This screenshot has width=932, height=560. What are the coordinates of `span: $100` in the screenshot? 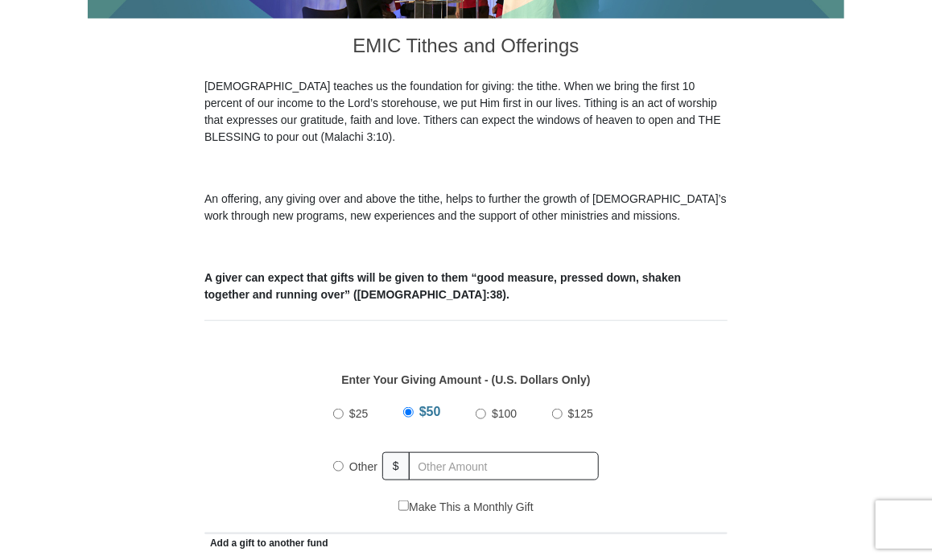 It's located at (504, 413).